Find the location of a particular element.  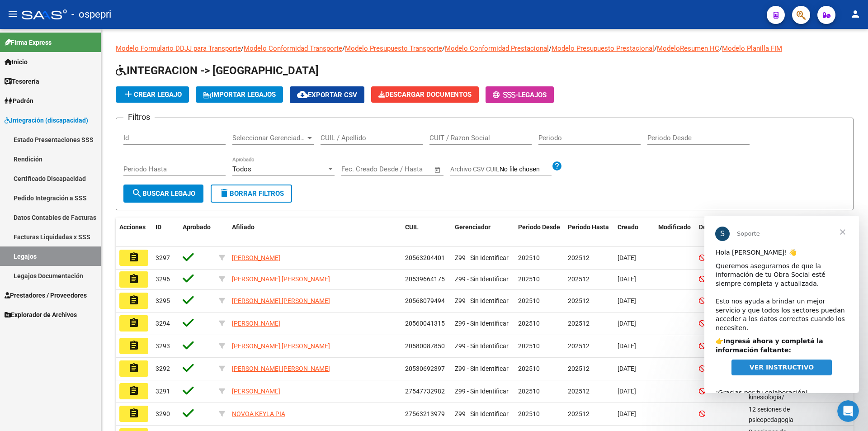

span: 20568079494 is located at coordinates (425, 301).